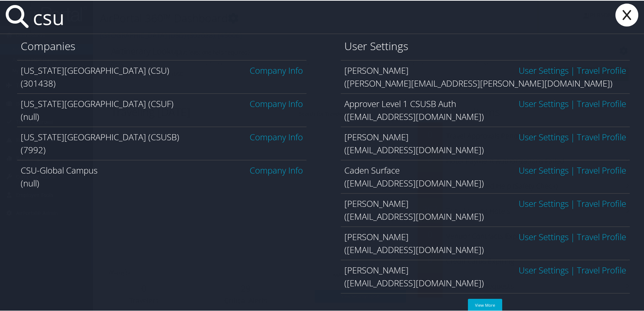 The image size is (644, 311). Describe the element at coordinates (485, 304) in the screenshot. I see `a: View More` at that location.